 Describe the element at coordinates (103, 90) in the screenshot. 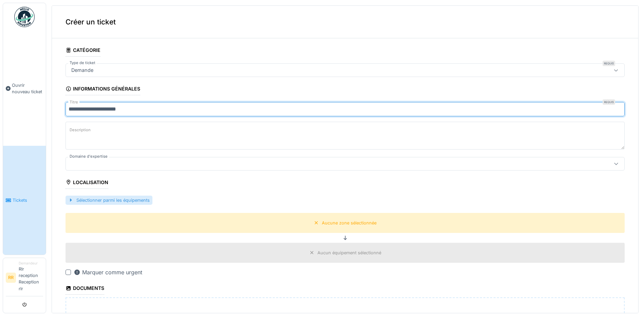

I see `div: Informations générales` at that location.